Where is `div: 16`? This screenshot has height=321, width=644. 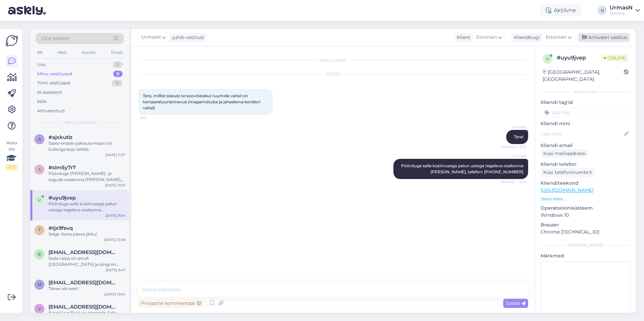 div: 16 is located at coordinates (117, 83).